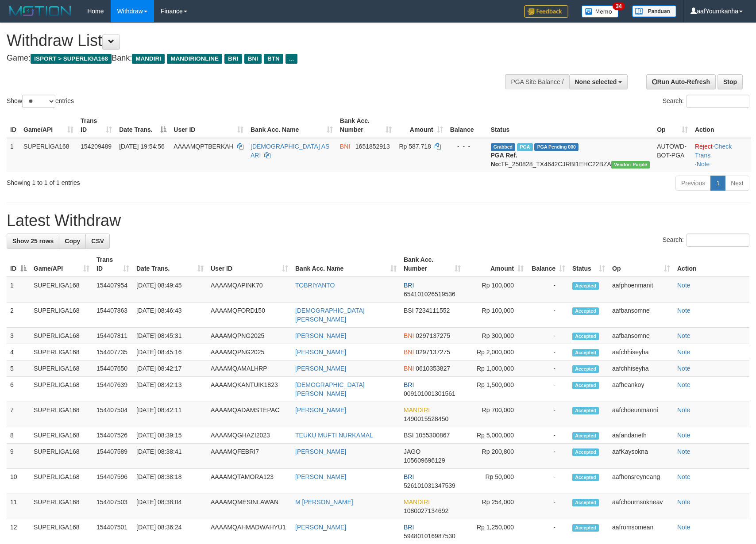  I want to click on span: 154209489, so click(96, 147).